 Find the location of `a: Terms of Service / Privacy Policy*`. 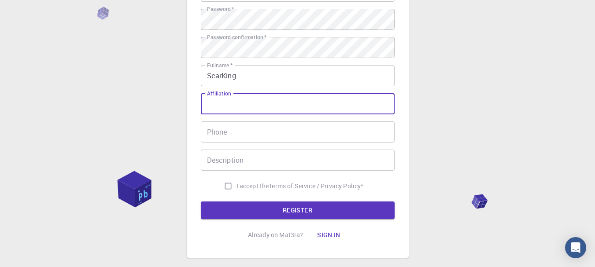

a: Terms of Service / Privacy Policy* is located at coordinates (316, 186).